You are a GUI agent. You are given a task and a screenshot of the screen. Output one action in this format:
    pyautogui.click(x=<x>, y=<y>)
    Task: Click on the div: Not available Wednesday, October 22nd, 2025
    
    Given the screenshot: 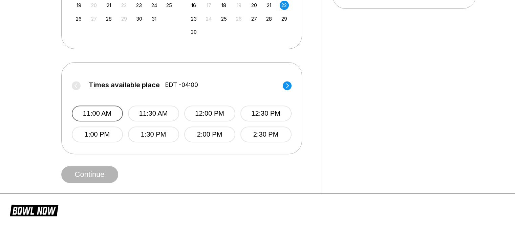 What is the action you would take?
    pyautogui.click(x=124, y=5)
    